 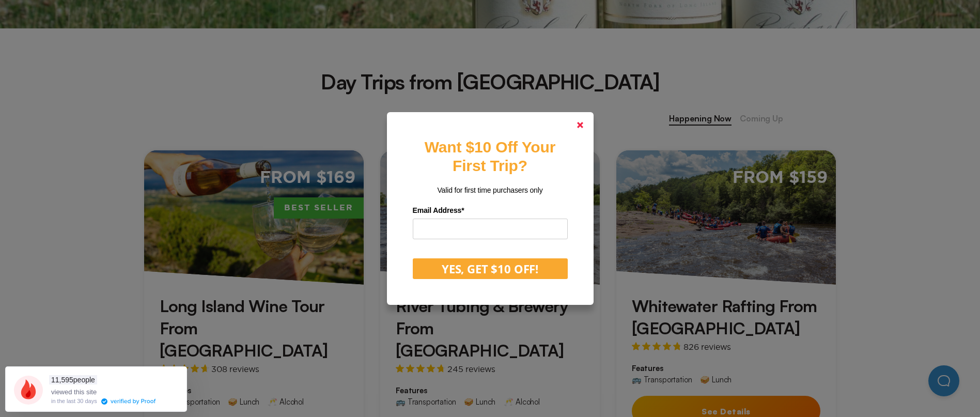 I want to click on span: 11,595, so click(x=62, y=380).